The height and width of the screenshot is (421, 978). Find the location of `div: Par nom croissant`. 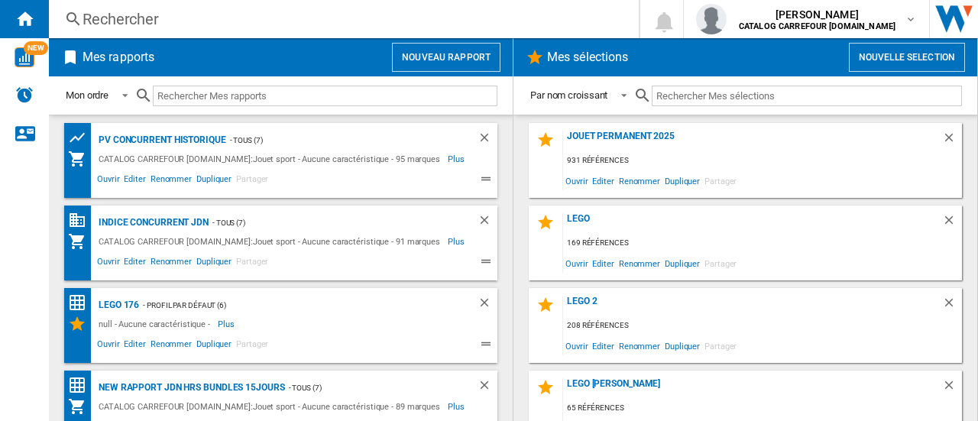

div: Par nom croissant is located at coordinates (568, 95).